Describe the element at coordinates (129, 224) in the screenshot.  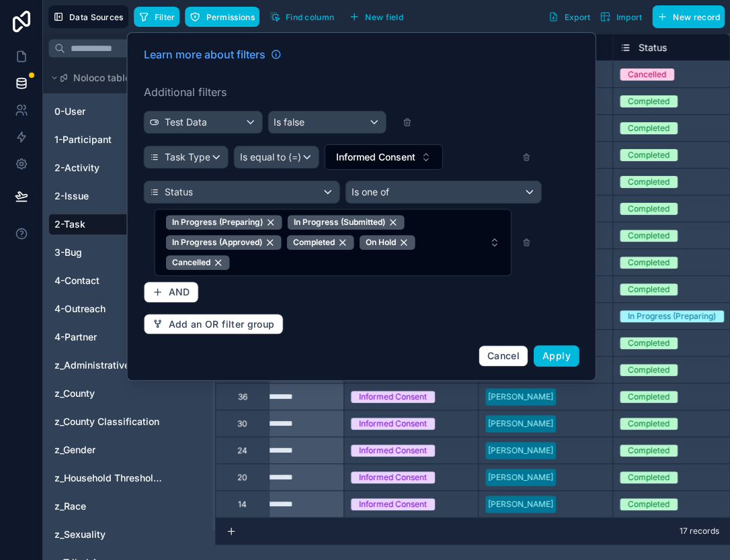
I see `div: 2-Task` at that location.